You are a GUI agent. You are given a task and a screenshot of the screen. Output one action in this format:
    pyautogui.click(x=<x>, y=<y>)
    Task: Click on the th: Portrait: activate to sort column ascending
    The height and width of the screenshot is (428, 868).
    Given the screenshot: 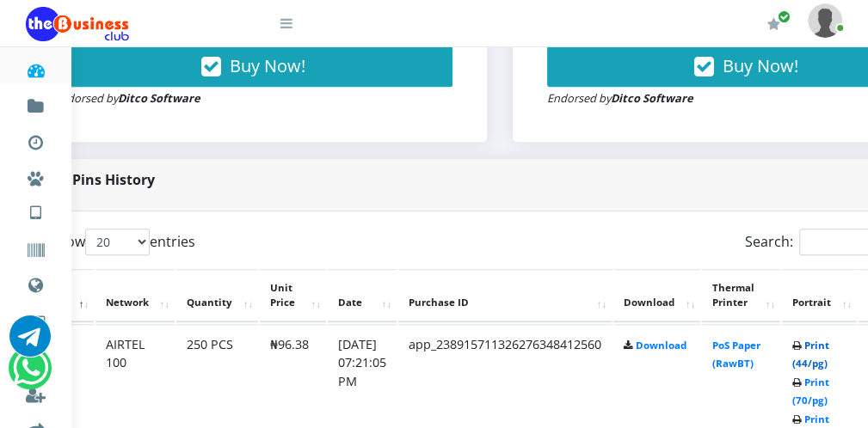 What is the action you would take?
    pyautogui.click(x=819, y=296)
    